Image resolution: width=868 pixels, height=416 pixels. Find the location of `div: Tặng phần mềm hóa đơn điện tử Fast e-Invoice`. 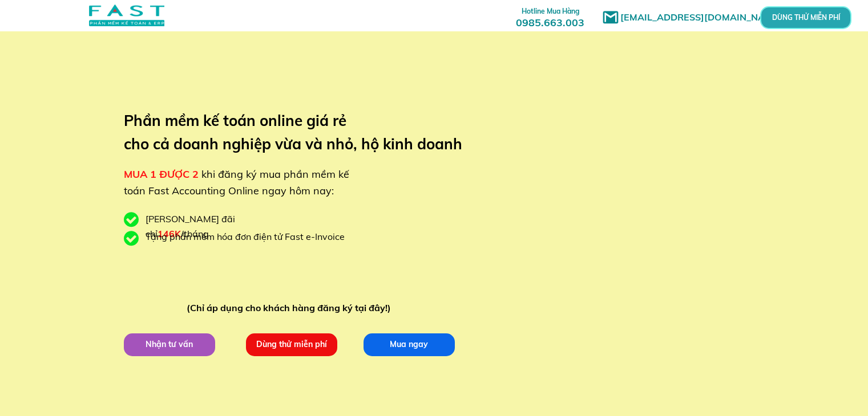

div: Tặng phần mềm hóa đơn điện tử Fast e-Invoice is located at coordinates (249, 237).